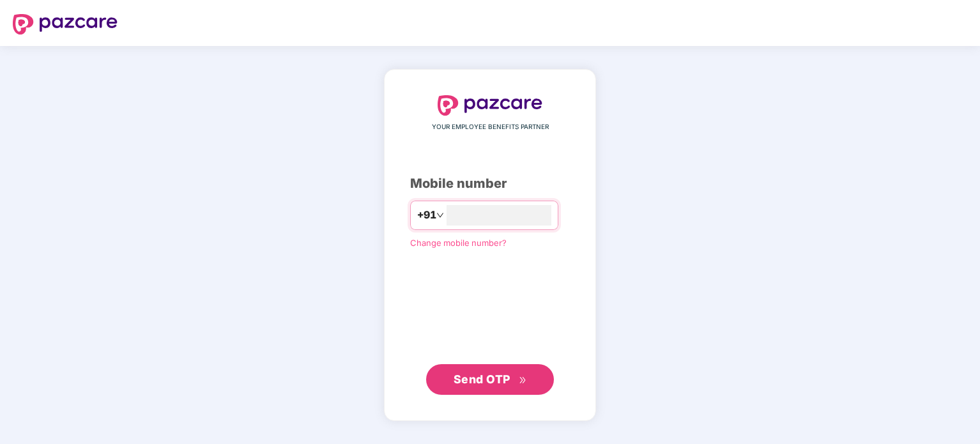 The height and width of the screenshot is (444, 980). I want to click on span: Send OTP, so click(482, 379).